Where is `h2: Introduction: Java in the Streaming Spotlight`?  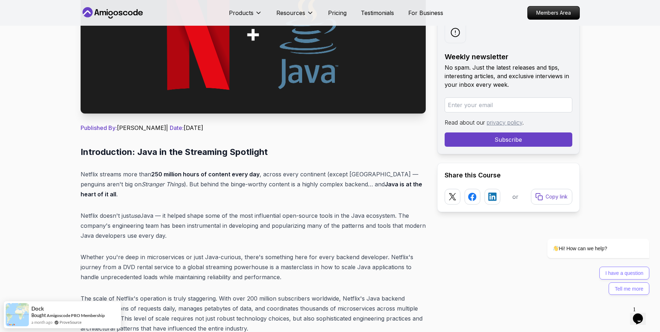 h2: Introduction: Java in the Streaming Spotlight is located at coordinates (253, 152).